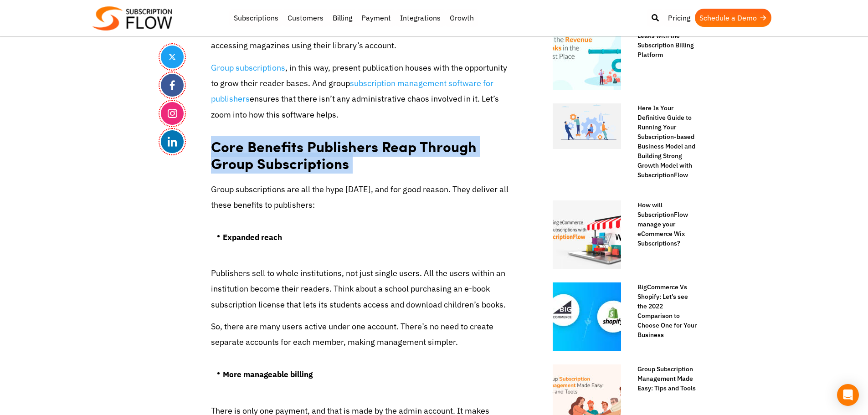 This screenshot has width=868, height=415. Describe the element at coordinates (663, 41) in the screenshot. I see `a: Plug The Revenue Leaks with the Subscription Billing Platform` at that location.